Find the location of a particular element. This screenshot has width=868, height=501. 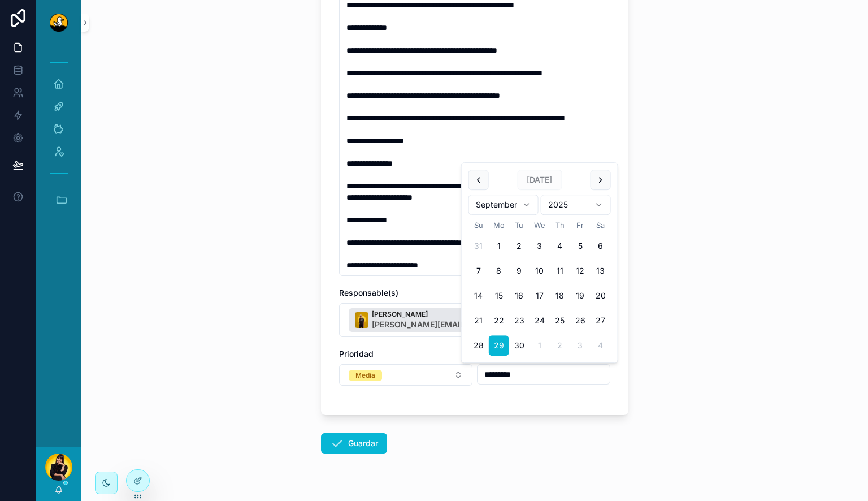

button: Wednesday, September 3rd, 2025 is located at coordinates (539, 246).